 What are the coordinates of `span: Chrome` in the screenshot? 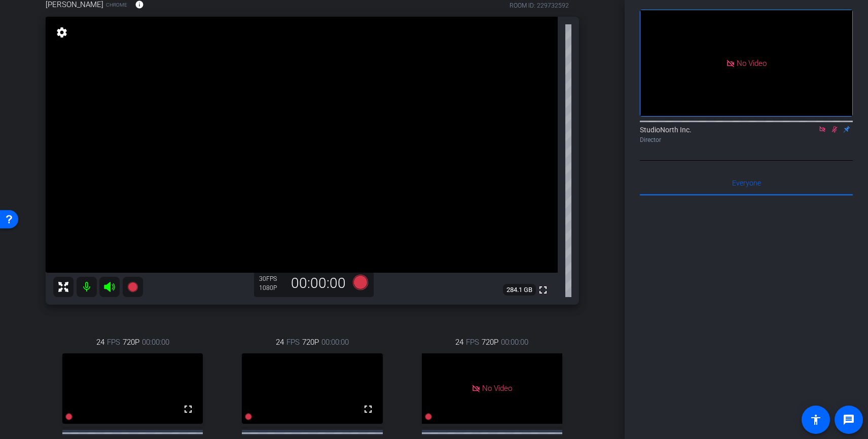 It's located at (117, 4).